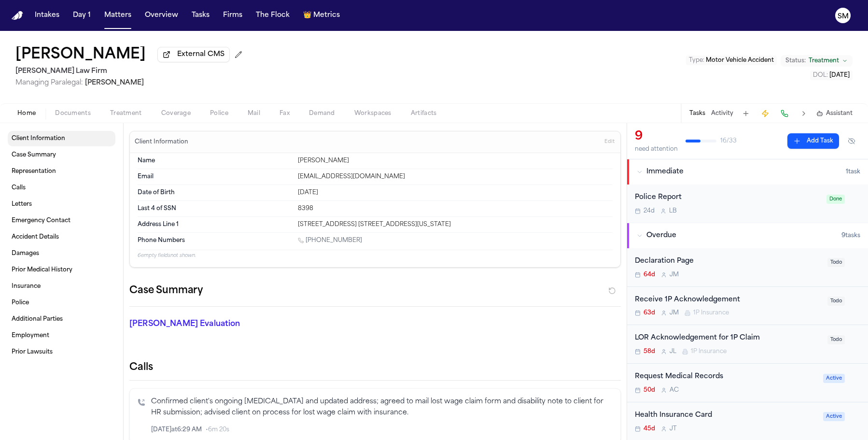 The width and height of the screenshot is (868, 440). Describe the element at coordinates (649, 390) in the screenshot. I see `span: 50d` at that location.